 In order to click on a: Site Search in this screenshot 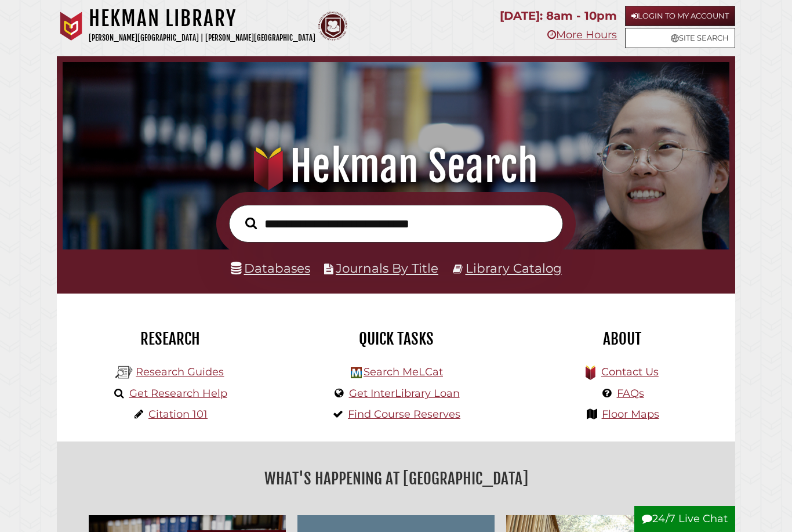, I will do `click(681, 38)`.